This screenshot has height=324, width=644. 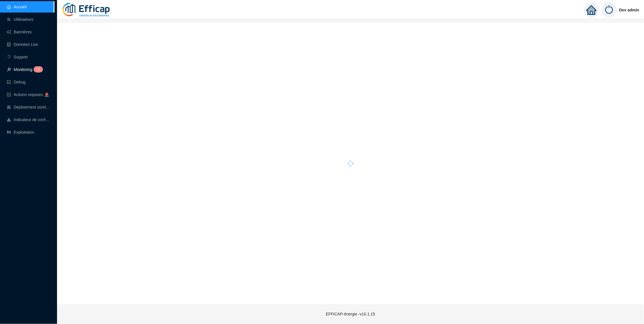 What do you see at coordinates (592, 10) in the screenshot?
I see `span: home` at bounding box center [592, 10].